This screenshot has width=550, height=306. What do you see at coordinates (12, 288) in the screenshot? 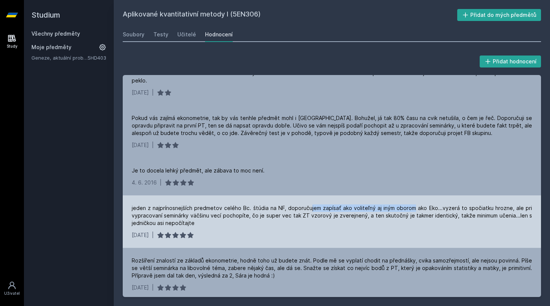
I see `a: Uživatel` at bounding box center [12, 288].